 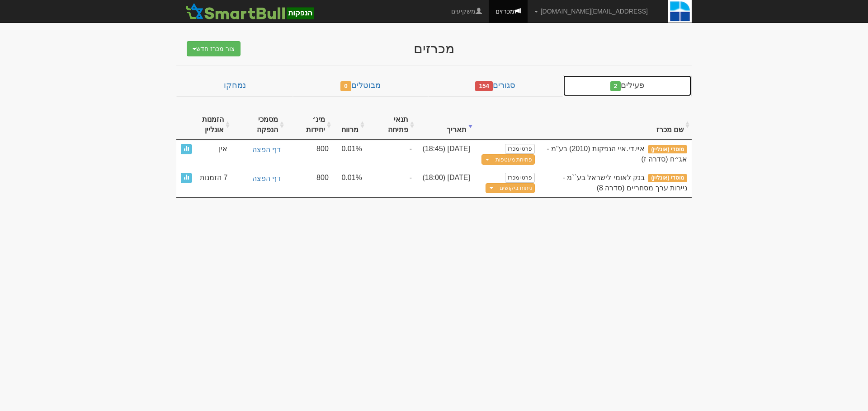 I want to click on span: 7 הזמנות, so click(x=214, y=178).